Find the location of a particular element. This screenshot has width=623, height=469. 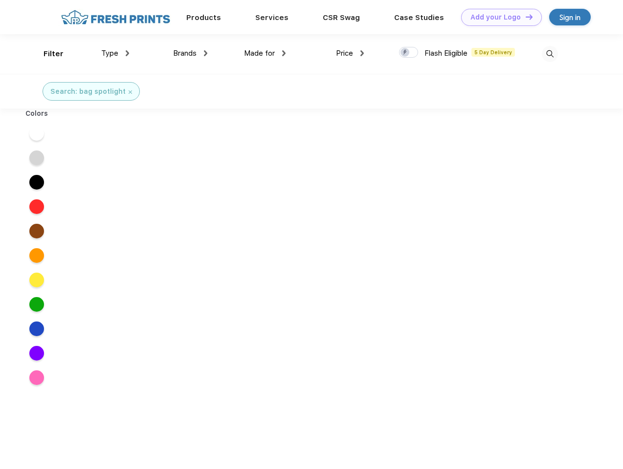

div: Add your Logo is located at coordinates (495, 17).